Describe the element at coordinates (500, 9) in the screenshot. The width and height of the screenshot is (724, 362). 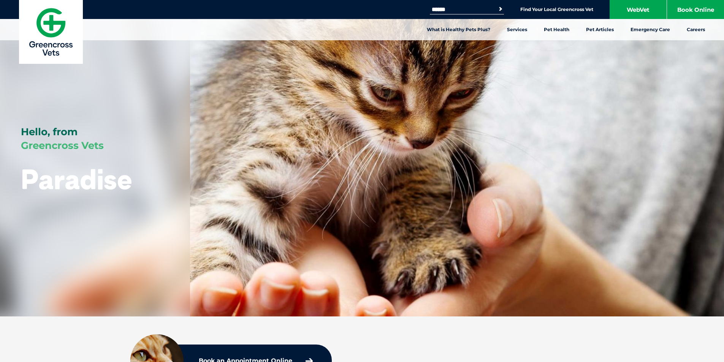
I see `button: Search` at that location.